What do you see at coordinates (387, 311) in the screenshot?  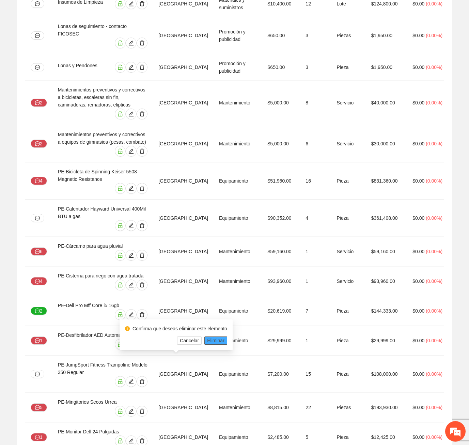 I see `td: $144,333.00` at bounding box center [387, 311].